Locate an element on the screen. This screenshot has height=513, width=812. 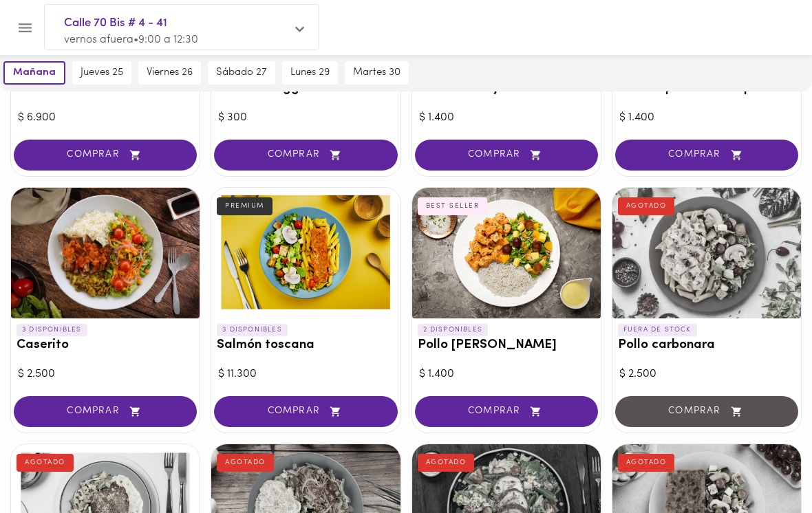
span: vernos afuera • 9:00 a 12:30 is located at coordinates (131, 39).